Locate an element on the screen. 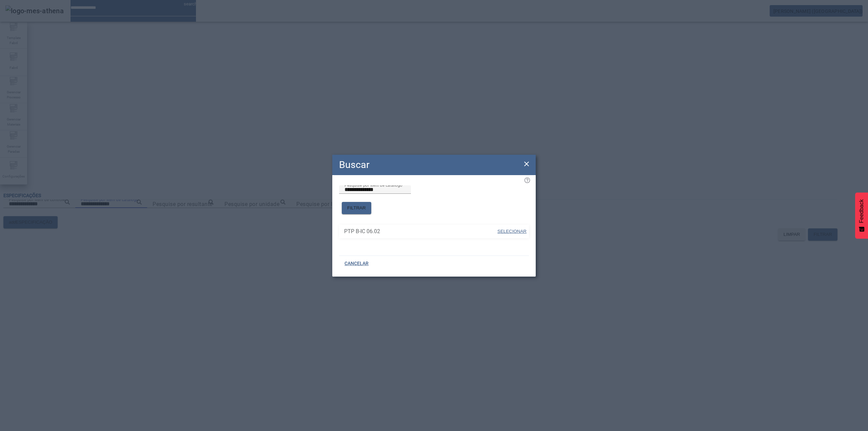  span: CANCELAR is located at coordinates (357, 263).